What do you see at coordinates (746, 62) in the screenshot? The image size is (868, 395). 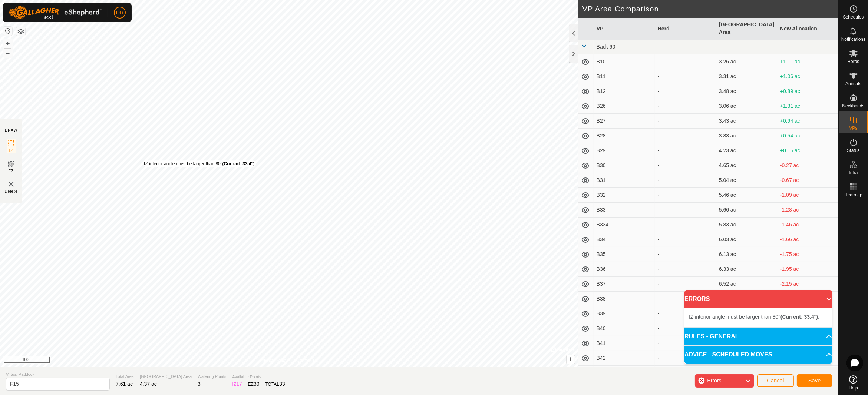 I see `td: 3.26 ac` at bounding box center [746, 62].